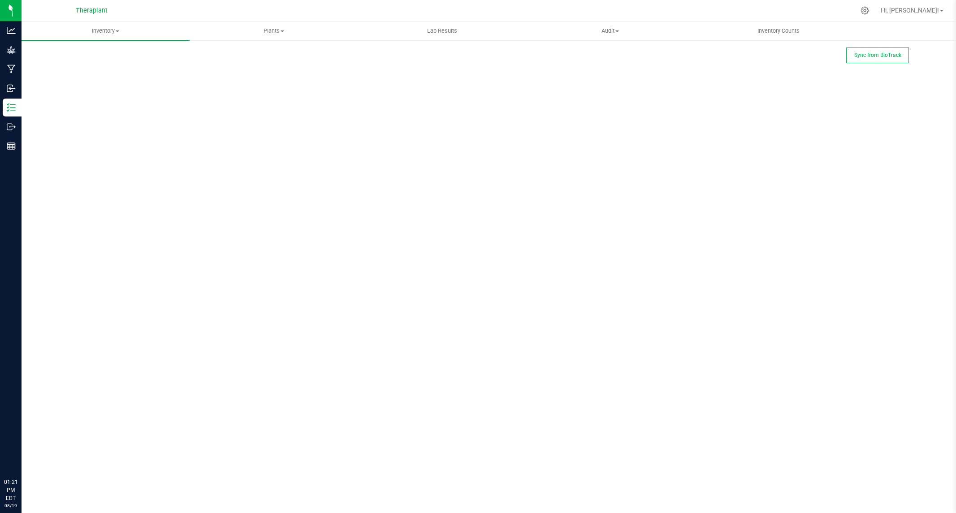  I want to click on button: Sync from BioTrack, so click(878, 55).